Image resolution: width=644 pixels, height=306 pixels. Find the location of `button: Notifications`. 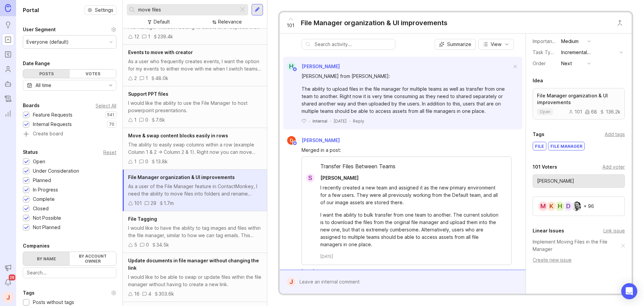

button: Notifications is located at coordinates (8, 283).